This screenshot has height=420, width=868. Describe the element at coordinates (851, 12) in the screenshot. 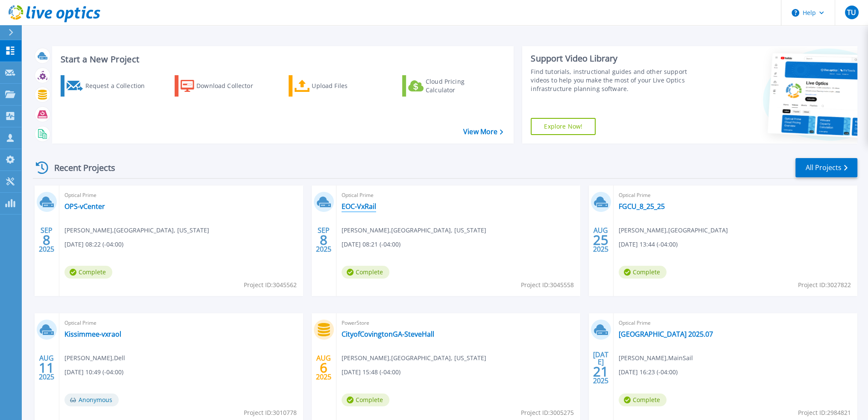

I see `span: TU` at that location.